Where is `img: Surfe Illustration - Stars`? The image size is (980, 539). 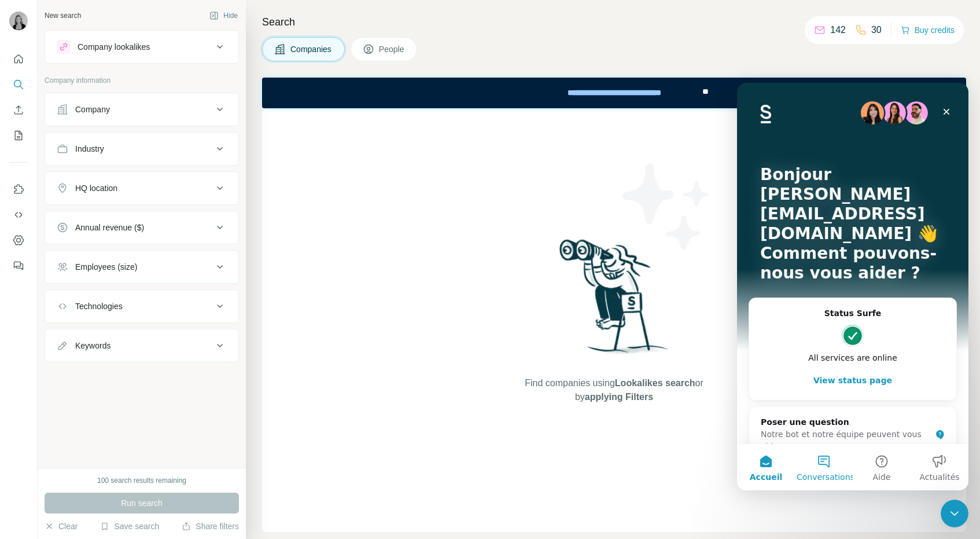 img: Surfe Illustration - Stars is located at coordinates (666, 206).